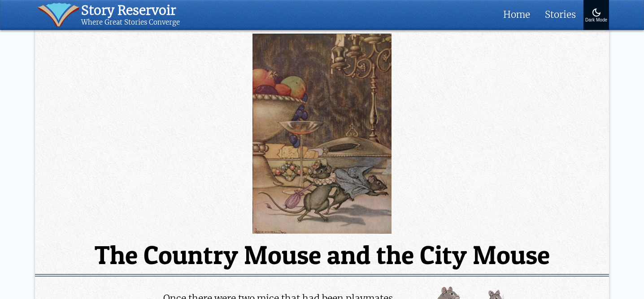 This screenshot has width=644, height=299. Describe the element at coordinates (322, 256) in the screenshot. I see `h1: The Country Mouse and the City Mouse` at that location.